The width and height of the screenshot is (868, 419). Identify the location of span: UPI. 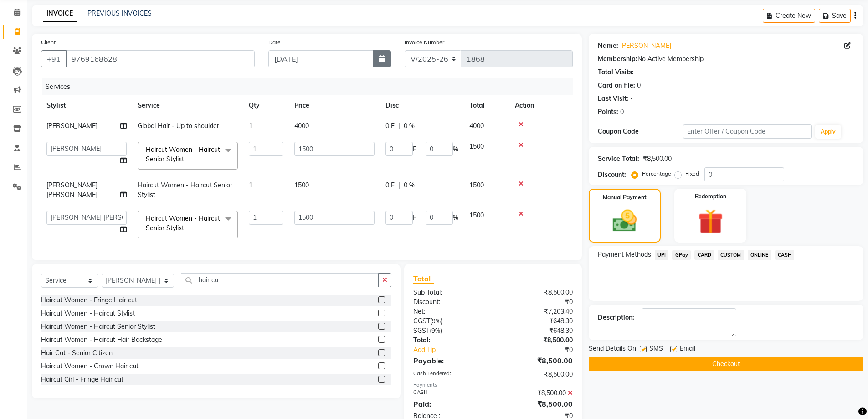
(662, 255).